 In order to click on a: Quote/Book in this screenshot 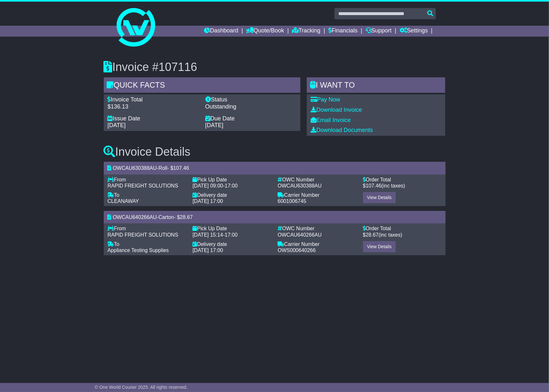, I will do `click(265, 31)`.